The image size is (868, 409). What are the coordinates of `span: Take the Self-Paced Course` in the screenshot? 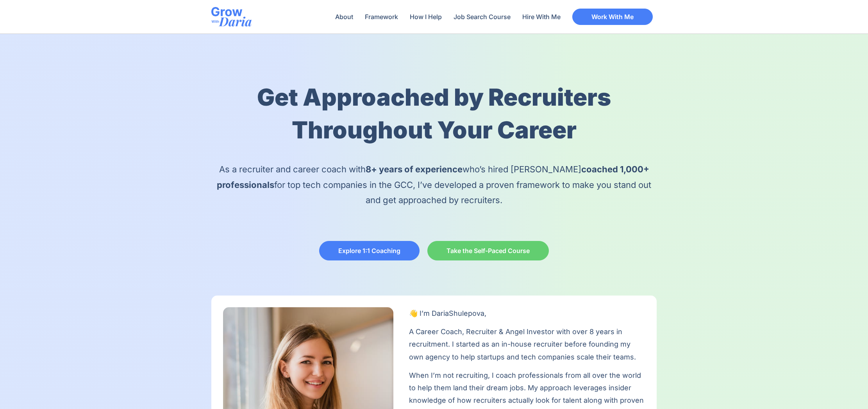 It's located at (488, 251).